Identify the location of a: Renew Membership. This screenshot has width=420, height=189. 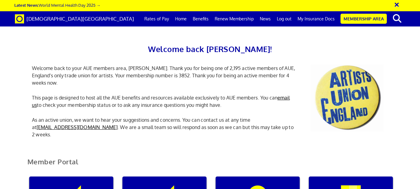
(234, 19).